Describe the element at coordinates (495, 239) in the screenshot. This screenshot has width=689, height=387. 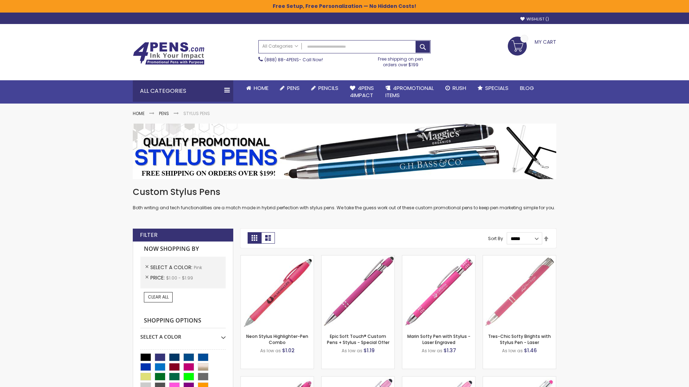
I see `label: Sort By` at that location.